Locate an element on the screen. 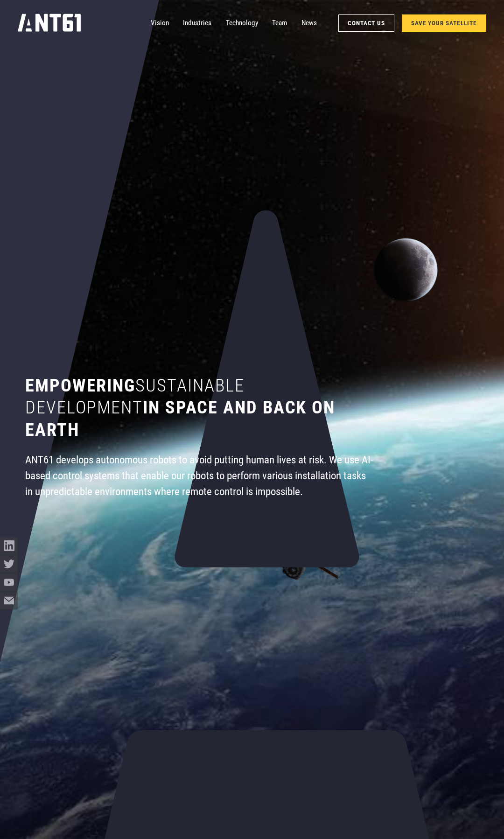 The height and width of the screenshot is (839, 504). a: Technology is located at coordinates (242, 23).